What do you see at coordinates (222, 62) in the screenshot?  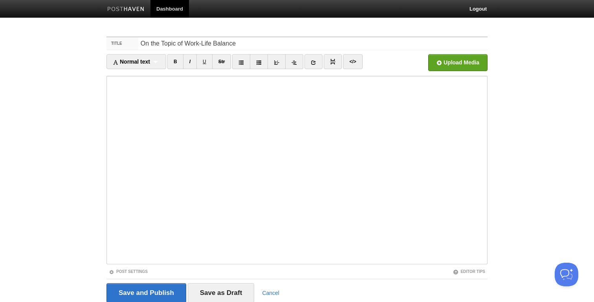 I see `a: Str` at bounding box center [222, 62].